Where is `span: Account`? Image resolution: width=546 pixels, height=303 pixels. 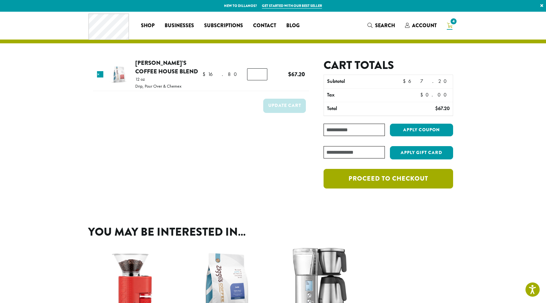
span: Account is located at coordinates (425, 25).